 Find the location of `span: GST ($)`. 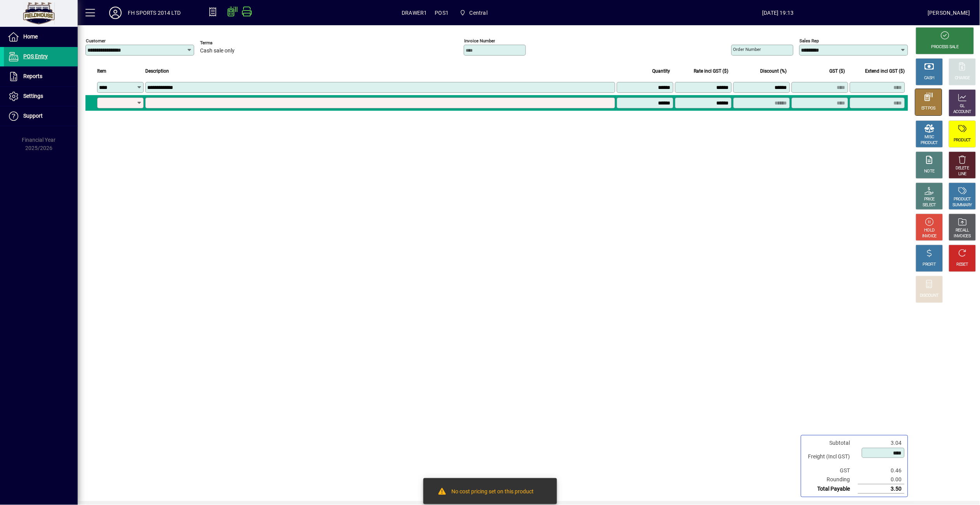

span: GST ($) is located at coordinates (838, 71).